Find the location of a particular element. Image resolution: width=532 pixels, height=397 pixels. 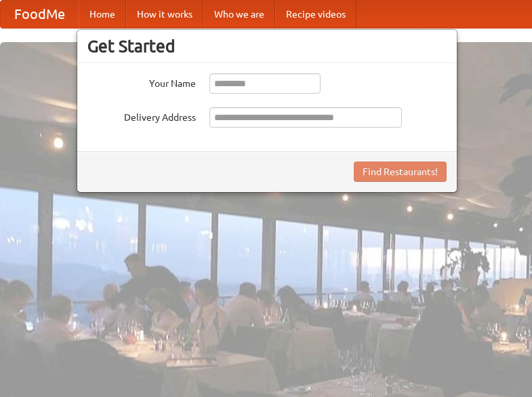

label: Your Name is located at coordinates (142, 82).